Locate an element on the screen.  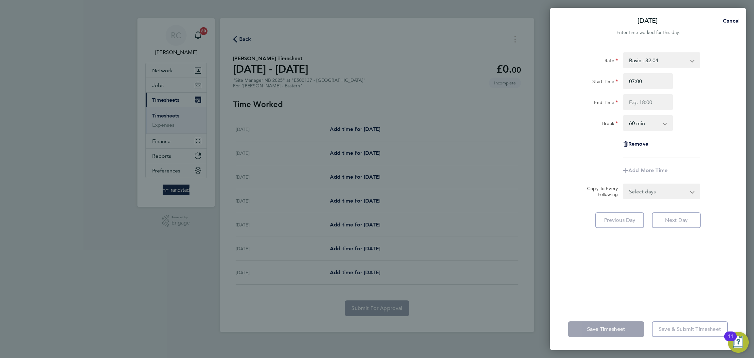
button: Cancel is located at coordinates (729, 21).